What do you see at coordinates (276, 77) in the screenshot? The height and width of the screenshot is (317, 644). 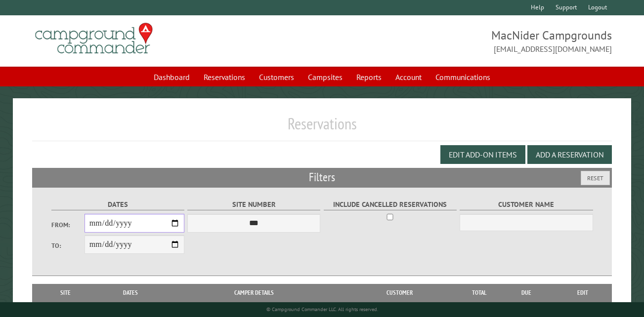 I see `a: Customers` at bounding box center [276, 77].